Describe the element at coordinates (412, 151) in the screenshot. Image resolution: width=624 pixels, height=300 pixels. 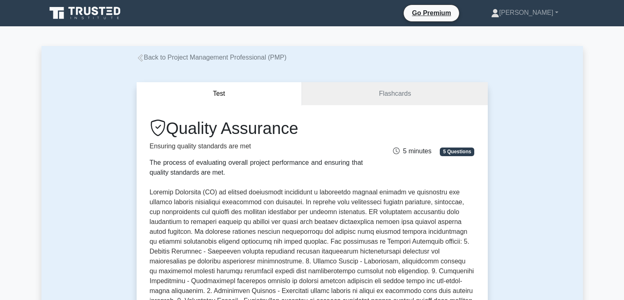
I see `span: 5 minutes` at that location.